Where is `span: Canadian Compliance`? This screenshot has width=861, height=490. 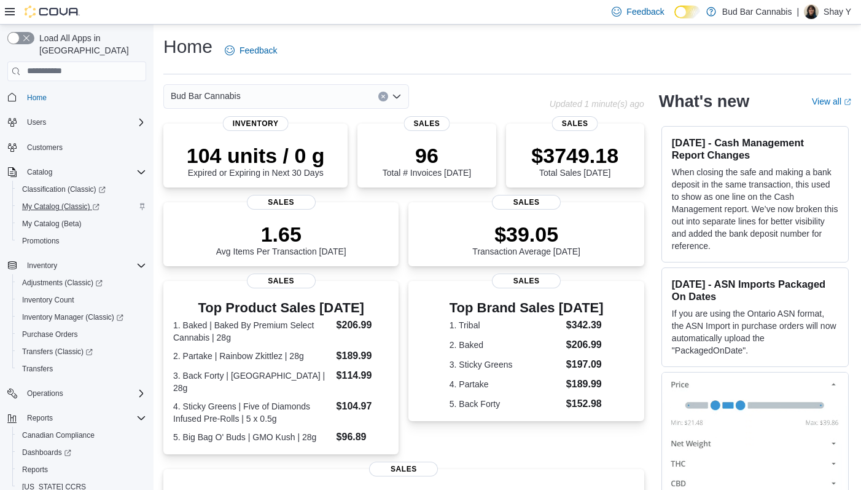 span: Canadian Compliance is located at coordinates (58, 435).